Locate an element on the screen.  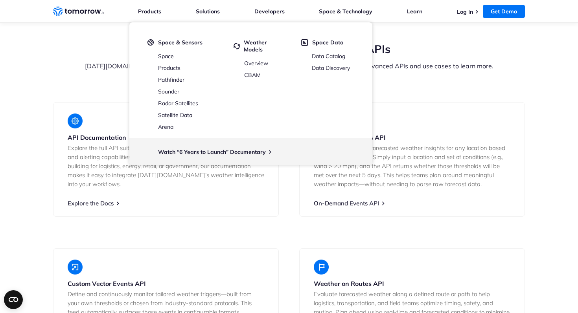
a: Satellite Data is located at coordinates (175, 115).